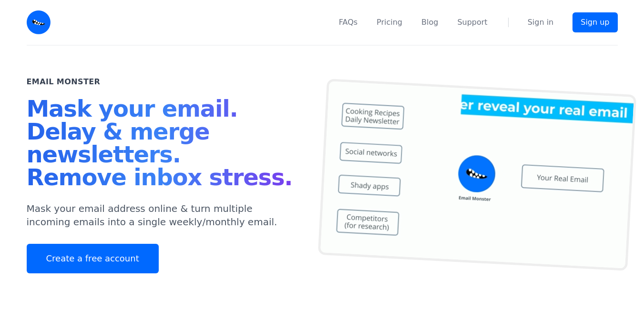  Describe the element at coordinates (163, 145) in the screenshot. I see `h1: Mask your email. Delay & merge newsletters. Remove inbox stress.` at that location.